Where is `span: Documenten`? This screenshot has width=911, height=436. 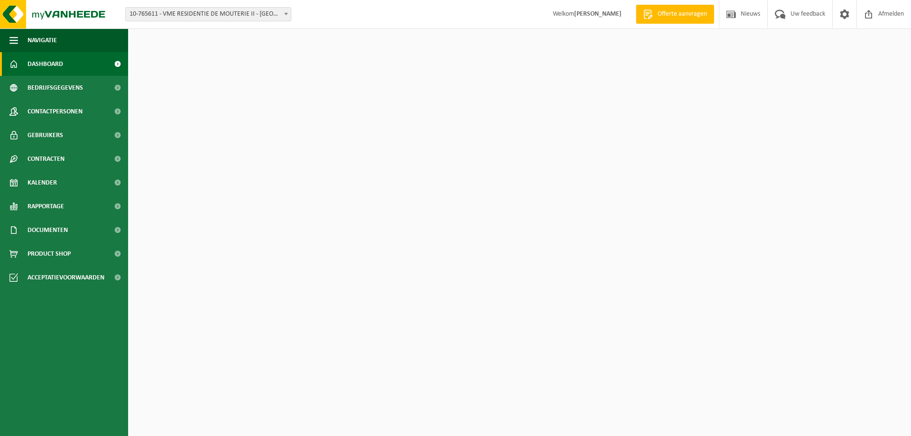 span: Documenten is located at coordinates (47, 230).